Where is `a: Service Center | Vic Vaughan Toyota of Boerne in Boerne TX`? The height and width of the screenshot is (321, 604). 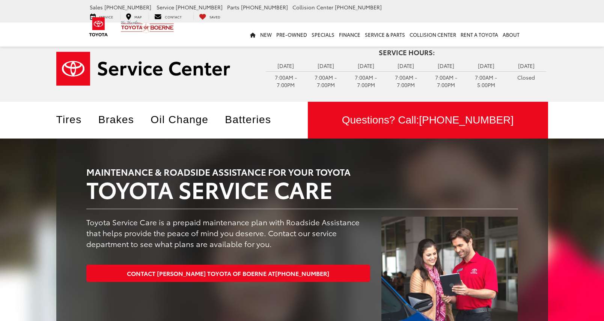
a: Service Center | Vic Vaughan Toyota of Boerne in Boerne TX is located at coordinates (155, 69).